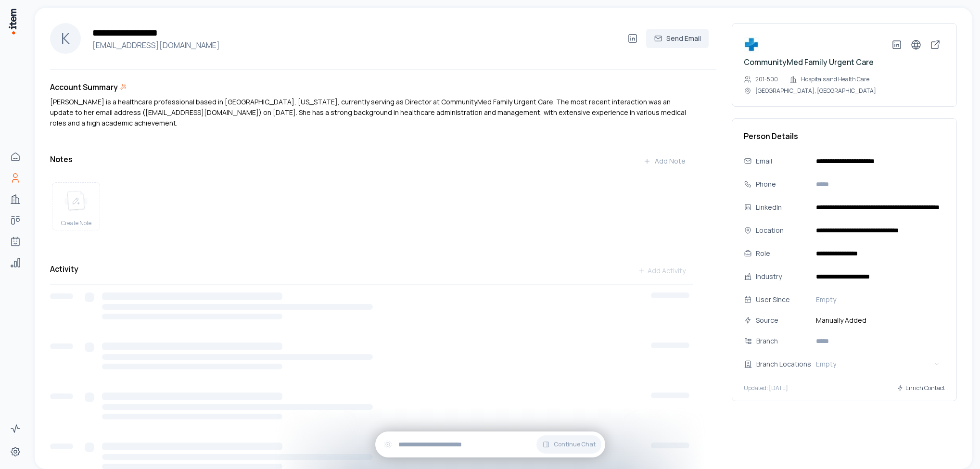 The height and width of the screenshot is (469, 980). I want to click on a: Agents, so click(16, 241).